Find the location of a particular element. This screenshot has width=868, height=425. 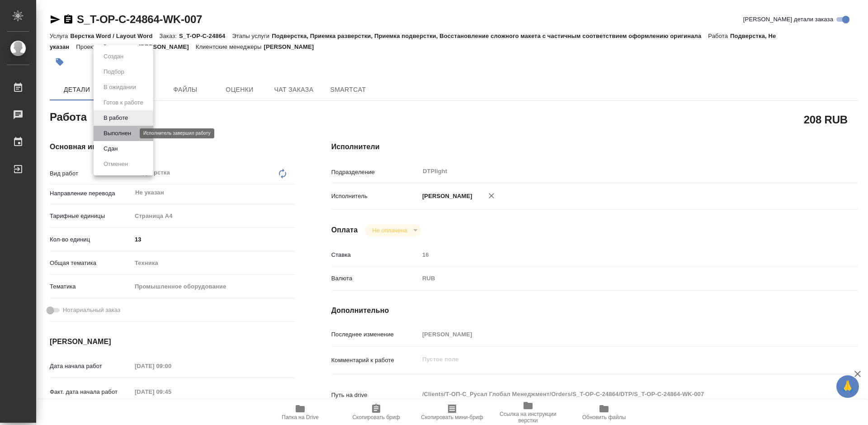

button: Подбор is located at coordinates (114, 72).